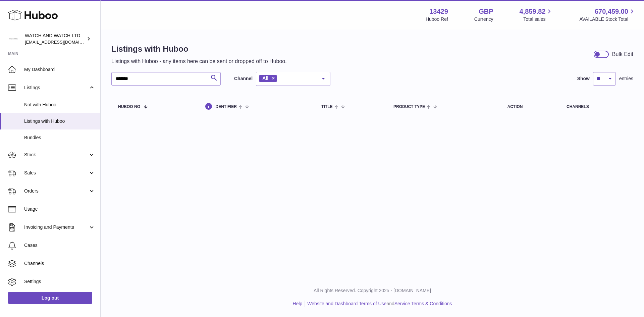 The image size is (644, 317). Describe the element at coordinates (55, 39) in the screenshot. I see `div: WATCH AND WATCH LTD` at that location.